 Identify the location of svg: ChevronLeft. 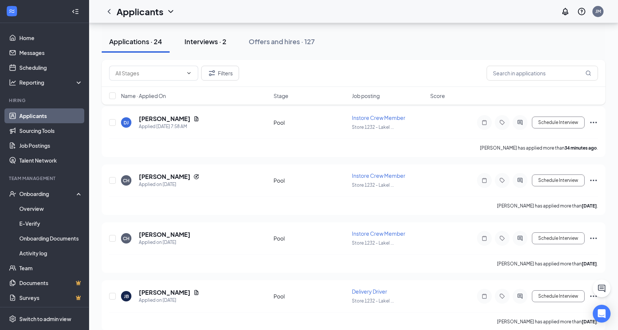
(109, 12).